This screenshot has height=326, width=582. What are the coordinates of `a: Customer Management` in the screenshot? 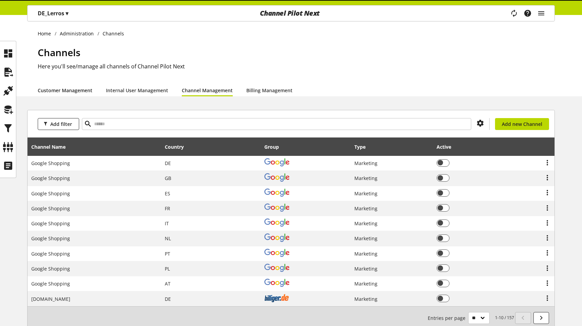 It's located at (65, 90).